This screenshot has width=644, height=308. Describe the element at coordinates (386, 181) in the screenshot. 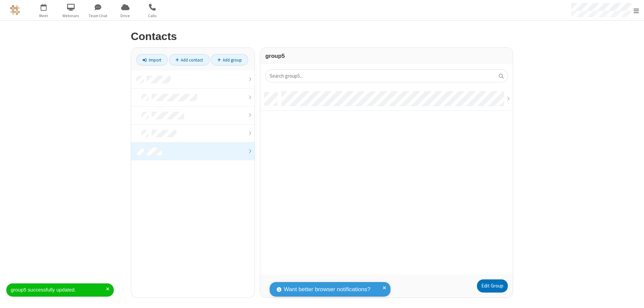

I see `div: grid` at that location.